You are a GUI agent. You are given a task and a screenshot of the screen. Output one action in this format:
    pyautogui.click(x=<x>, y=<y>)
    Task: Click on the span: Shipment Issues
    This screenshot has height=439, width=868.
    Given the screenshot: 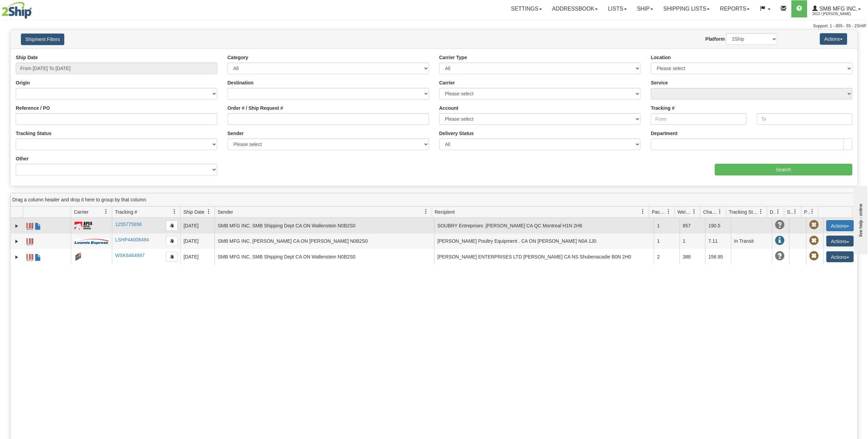 What is the action you would take?
    pyautogui.click(x=790, y=212)
    